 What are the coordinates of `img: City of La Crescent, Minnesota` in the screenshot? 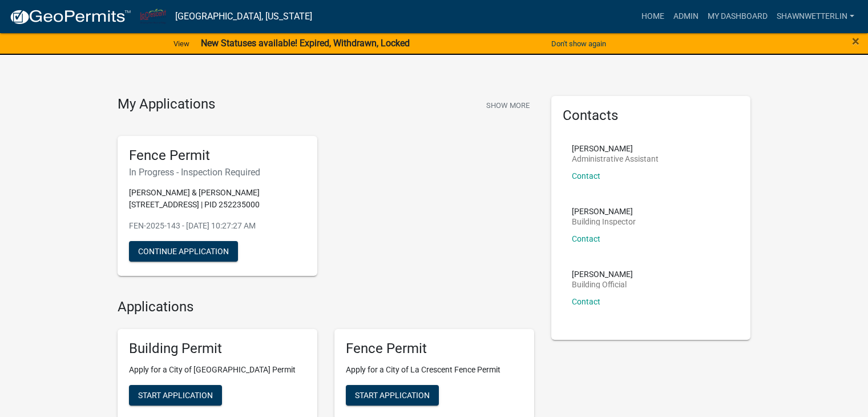 It's located at (153, 16).